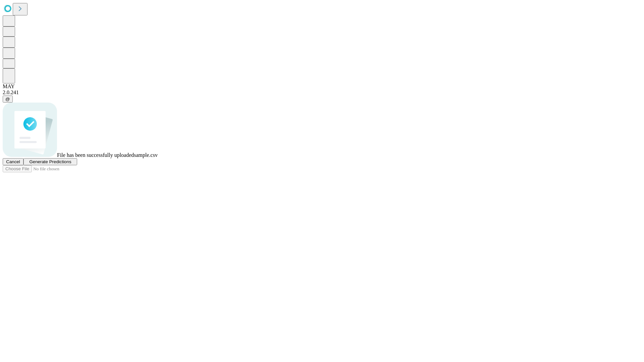 This screenshot has height=362, width=644. I want to click on button: Cancel, so click(13, 162).